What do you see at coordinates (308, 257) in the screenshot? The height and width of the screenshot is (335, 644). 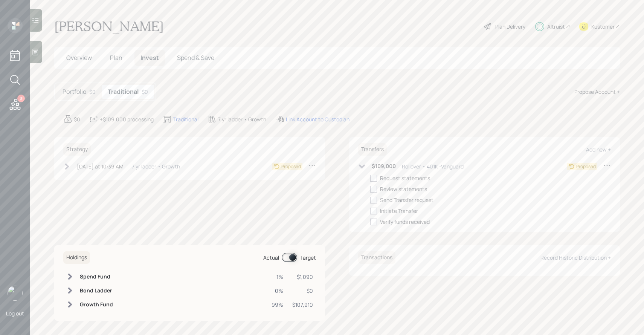 I see `div: Target` at bounding box center [308, 257].